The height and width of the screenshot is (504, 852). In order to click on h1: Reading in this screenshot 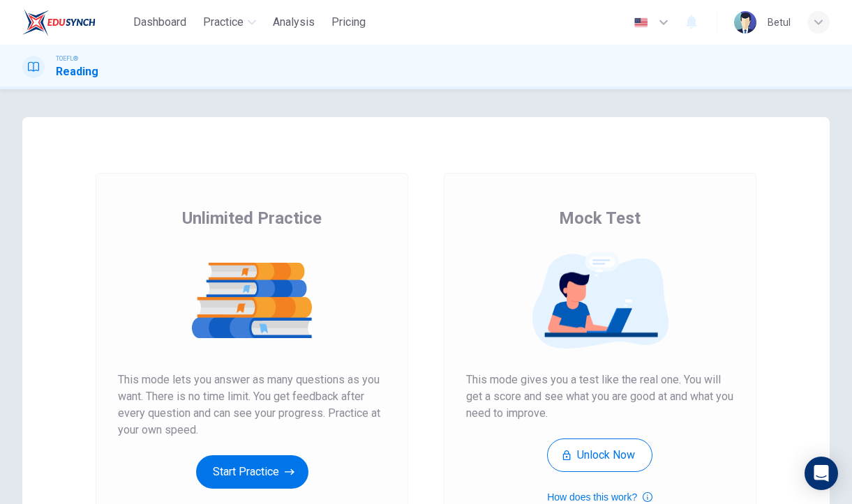, I will do `click(77, 72)`.